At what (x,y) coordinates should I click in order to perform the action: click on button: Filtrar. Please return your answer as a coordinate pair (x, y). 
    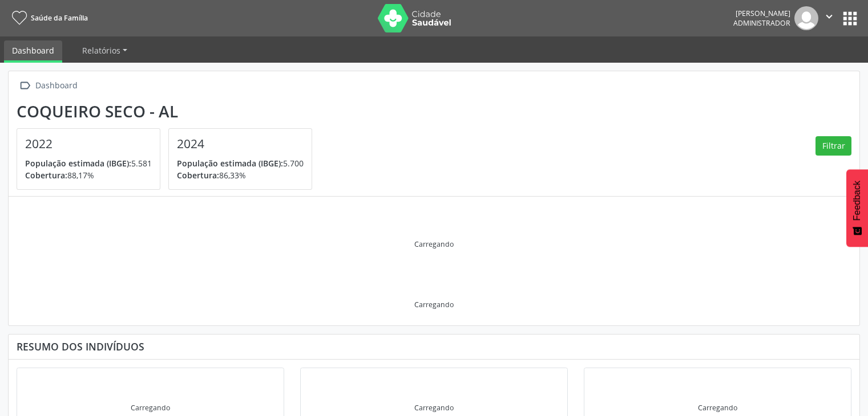
    Looking at the image, I should click on (834, 146).